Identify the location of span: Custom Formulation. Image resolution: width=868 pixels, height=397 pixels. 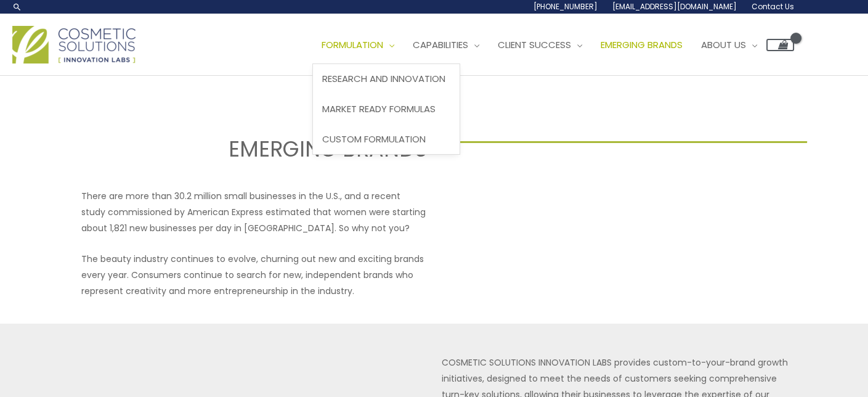
(374, 139).